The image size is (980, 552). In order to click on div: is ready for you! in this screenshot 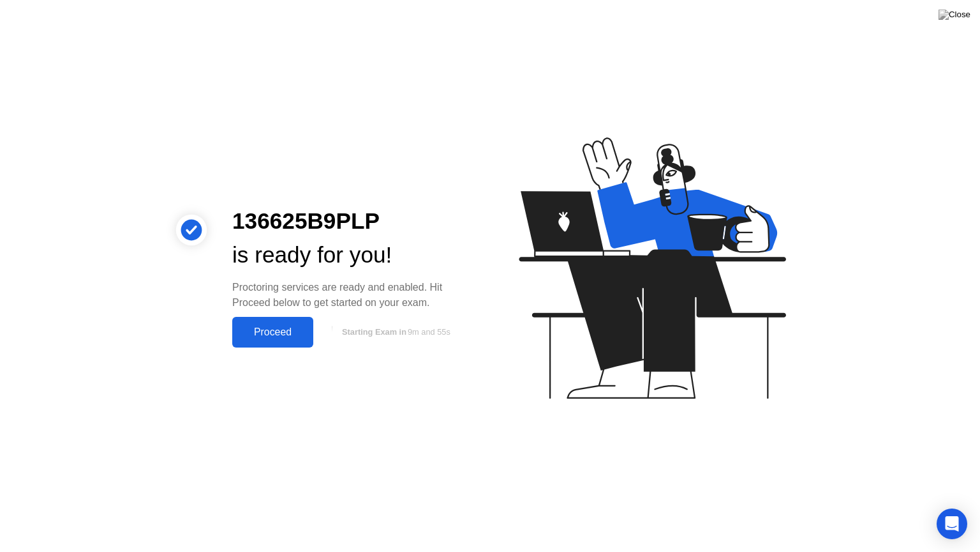, I will do `click(351, 255)`.